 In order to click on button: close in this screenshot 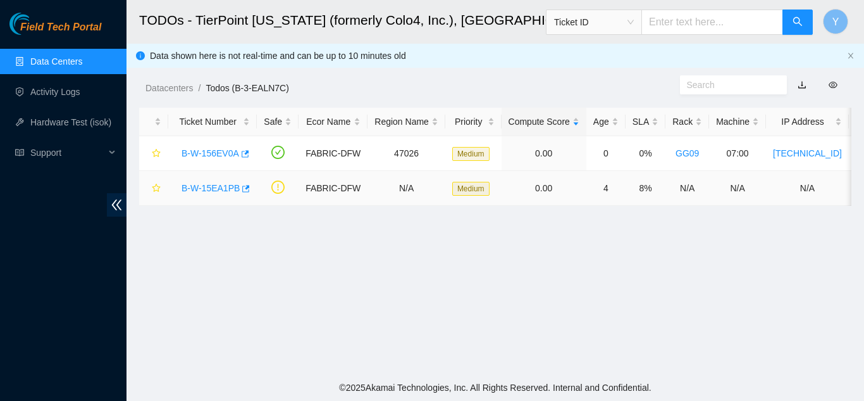, I will do `click(851, 56)`.